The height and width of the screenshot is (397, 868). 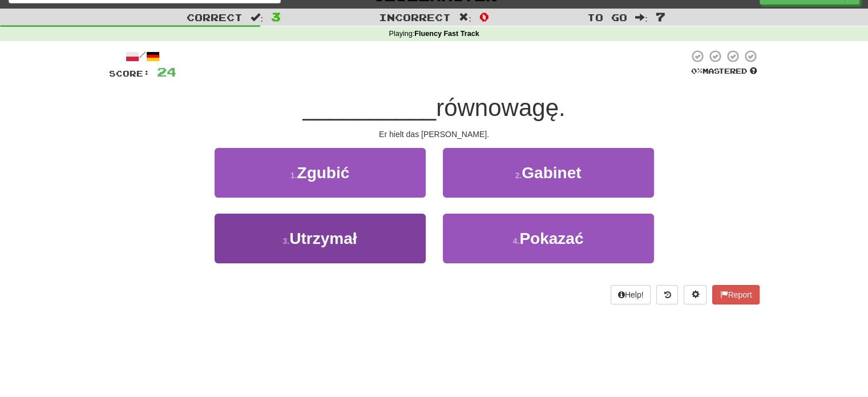 What do you see at coordinates (519, 175) in the screenshot?
I see `small: 2 .` at bounding box center [519, 175].